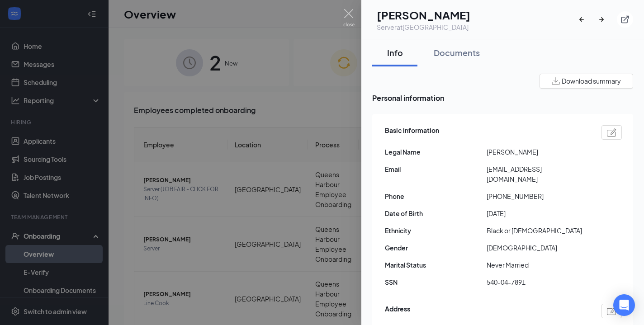 The height and width of the screenshot is (325, 644). I want to click on span: Ethnicity, so click(435, 230).